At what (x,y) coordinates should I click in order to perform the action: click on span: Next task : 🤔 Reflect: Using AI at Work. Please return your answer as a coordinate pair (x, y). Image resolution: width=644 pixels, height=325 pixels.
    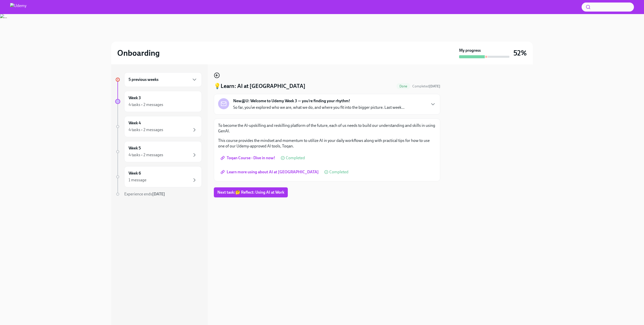
    Looking at the image, I should click on (251, 193).